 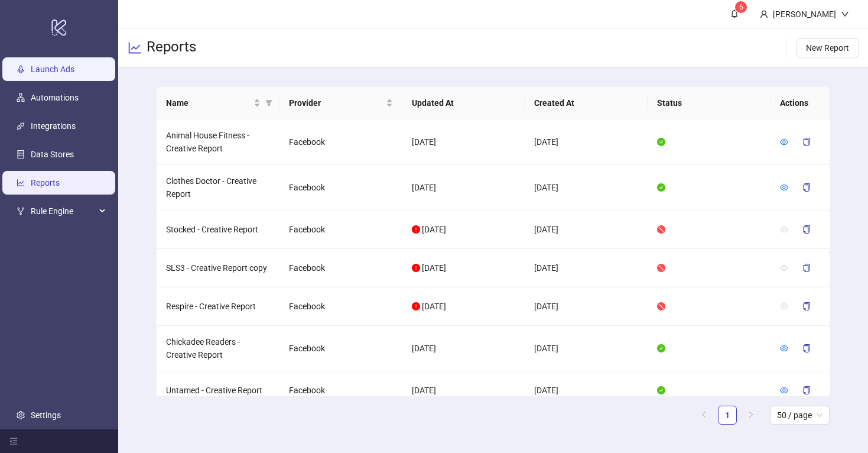 What do you see at coordinates (45, 182) in the screenshot?
I see `a: Reports` at bounding box center [45, 182].